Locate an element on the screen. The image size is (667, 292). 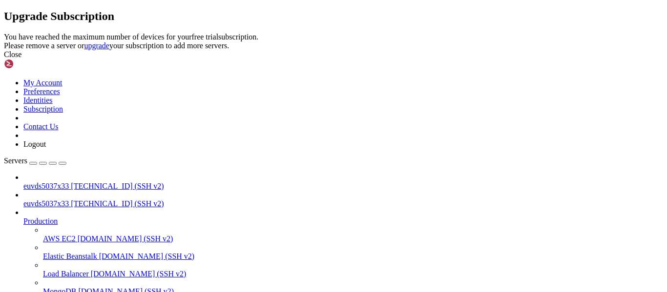
h2: Upgrade Subscription is located at coordinates (333, 16).